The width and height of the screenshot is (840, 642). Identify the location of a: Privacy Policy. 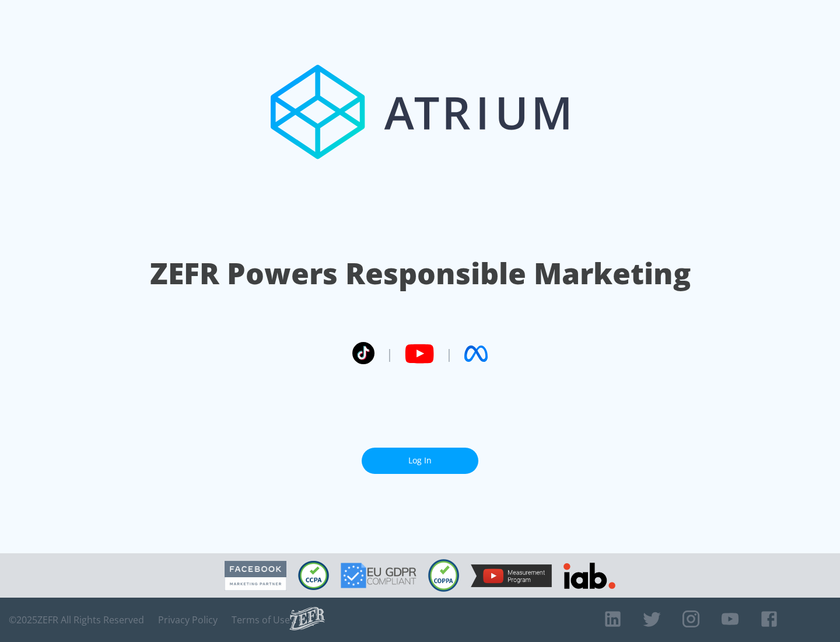
(188, 620).